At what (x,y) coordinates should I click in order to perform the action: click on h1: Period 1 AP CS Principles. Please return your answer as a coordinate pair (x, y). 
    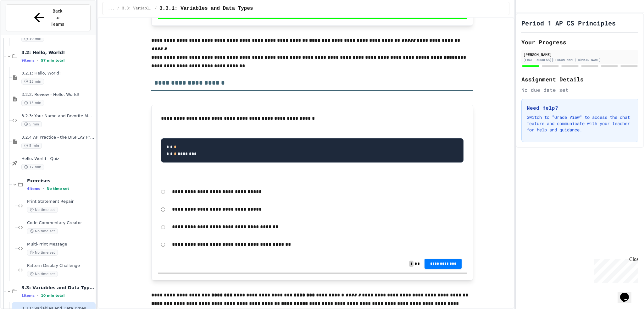
    Looking at the image, I should click on (569, 23).